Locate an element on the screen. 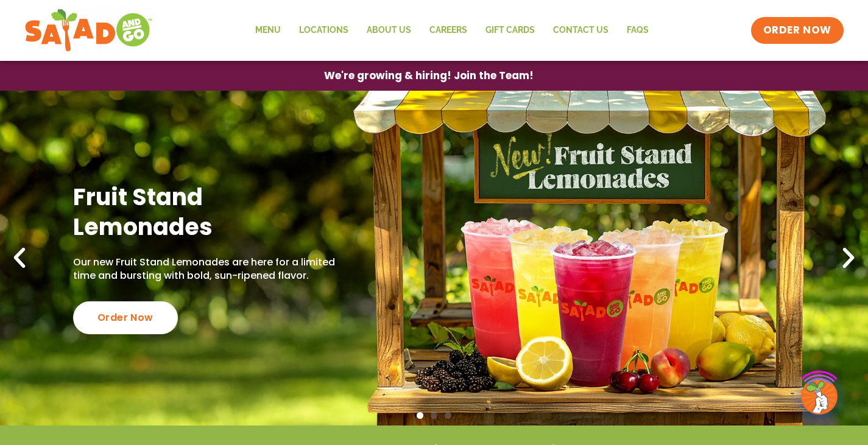  a: About Us is located at coordinates (388, 30).